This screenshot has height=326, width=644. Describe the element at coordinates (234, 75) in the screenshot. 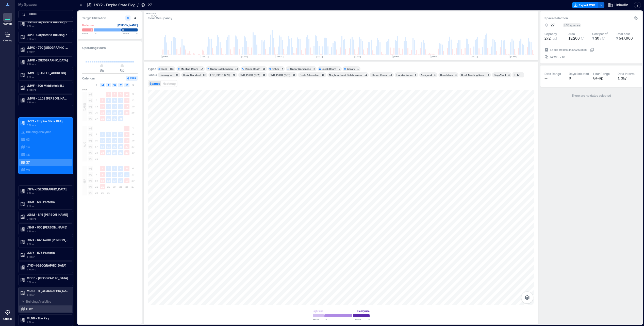

I see `div: 43` at that location.